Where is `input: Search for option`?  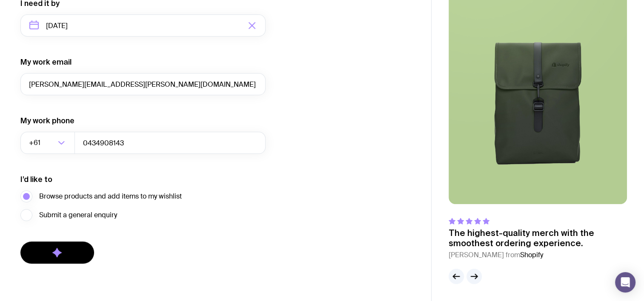 input: Search for option is located at coordinates (48, 143).